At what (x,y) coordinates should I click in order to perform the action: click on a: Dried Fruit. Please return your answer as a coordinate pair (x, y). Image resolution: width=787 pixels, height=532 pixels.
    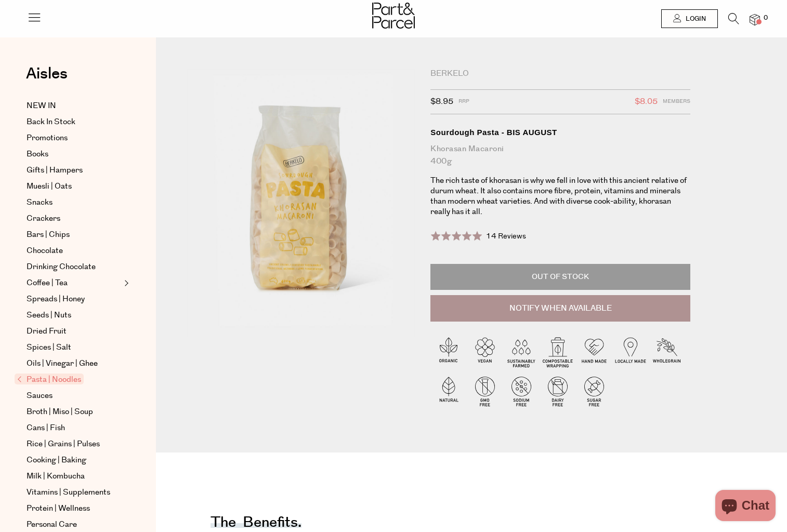
    Looking at the image, I should click on (74, 331).